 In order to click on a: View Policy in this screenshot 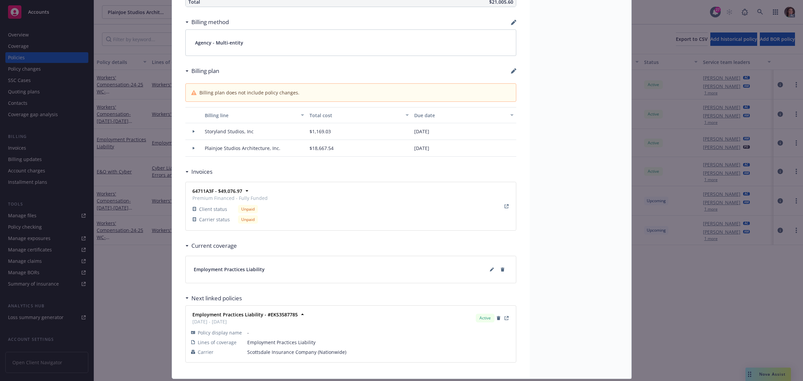, I will do `click(507, 318)`.